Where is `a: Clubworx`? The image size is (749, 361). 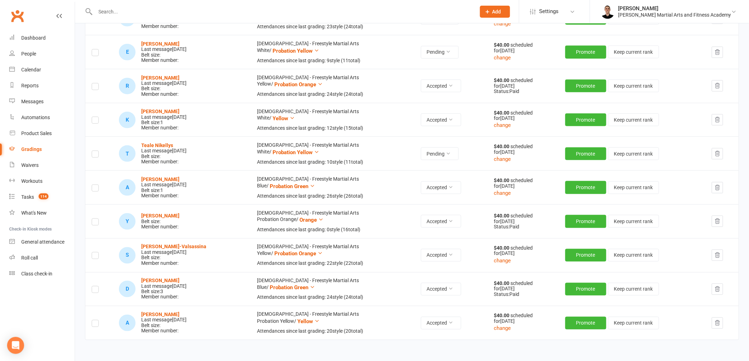
a: Clubworx is located at coordinates (17, 16).